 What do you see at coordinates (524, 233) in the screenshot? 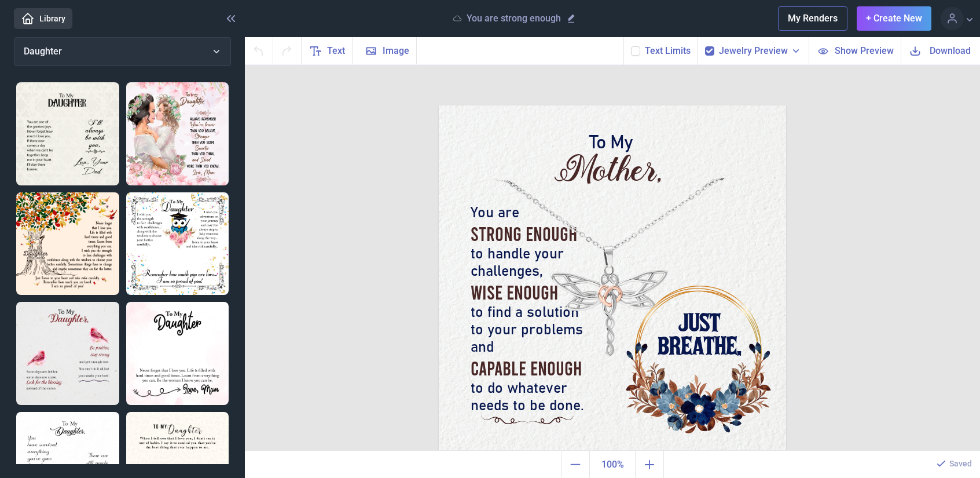
I see `span: strong enough` at bounding box center [524, 233].